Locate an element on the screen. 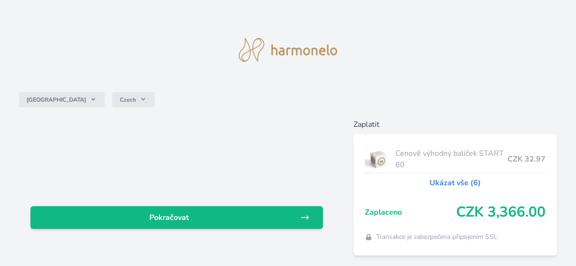 This screenshot has width=576, height=266. h6: Zaplatit is located at coordinates (455, 125).